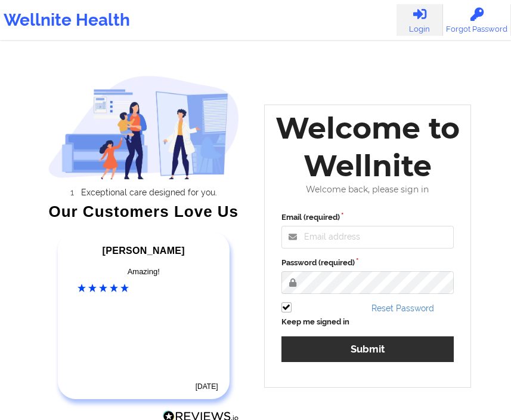 The height and width of the screenshot is (420, 511). Describe the element at coordinates (149, 192) in the screenshot. I see `li: Exceptional care designed for you.` at that location.